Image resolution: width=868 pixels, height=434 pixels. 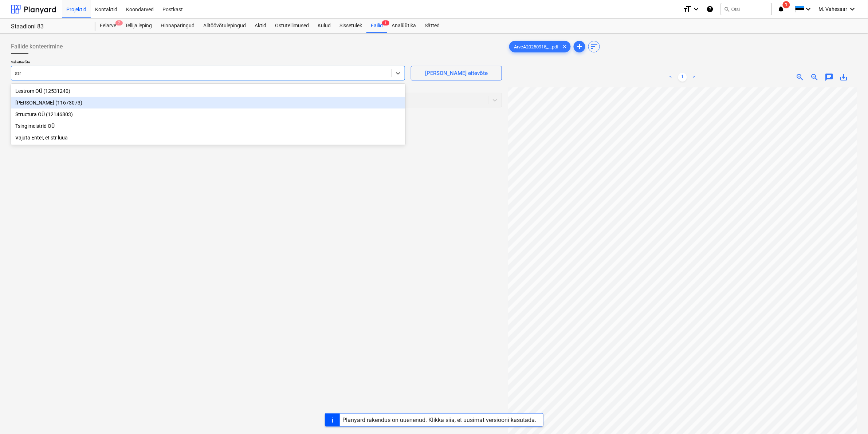 What do you see at coordinates (49, 27) in the screenshot?
I see `div: Staadioni 83` at bounding box center [49, 27].